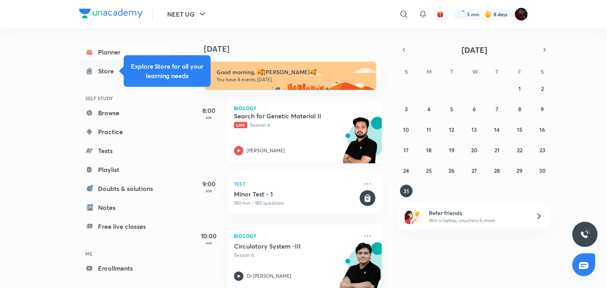 Image resolution: width=607 pixels, height=288 pixels. What do you see at coordinates (429, 150) in the screenshot?
I see `button: August 18, 2025` at bounding box center [429, 150].